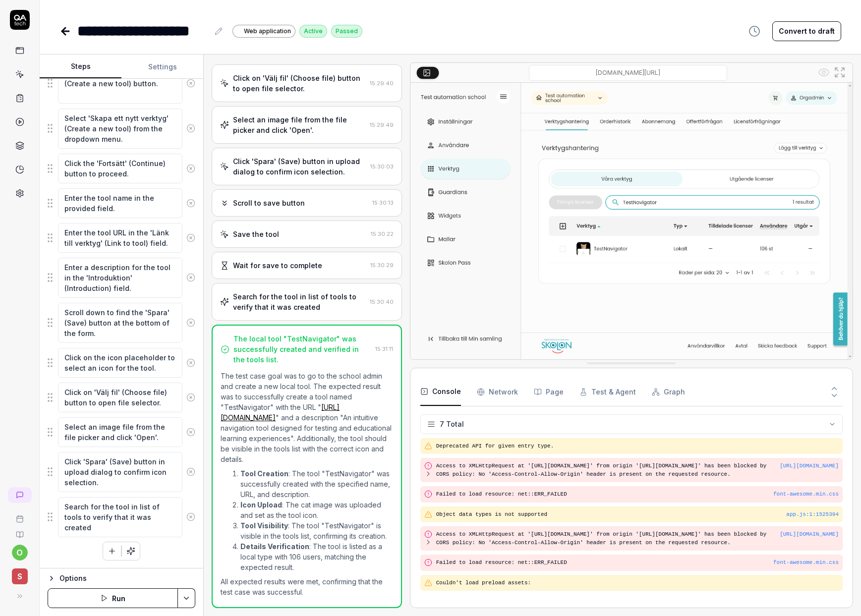  What do you see at coordinates (264, 473) in the screenshot?
I see `strong: Tool Creation` at bounding box center [264, 473].